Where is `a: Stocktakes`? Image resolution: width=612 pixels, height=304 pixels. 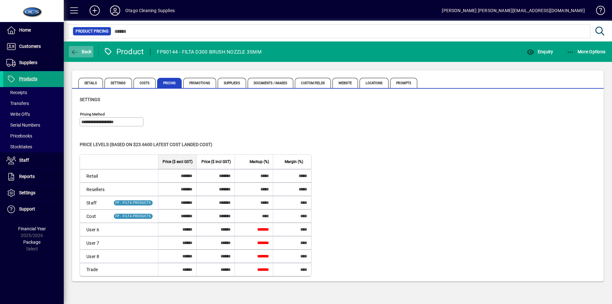
a: Stocktakes is located at coordinates (33, 147).